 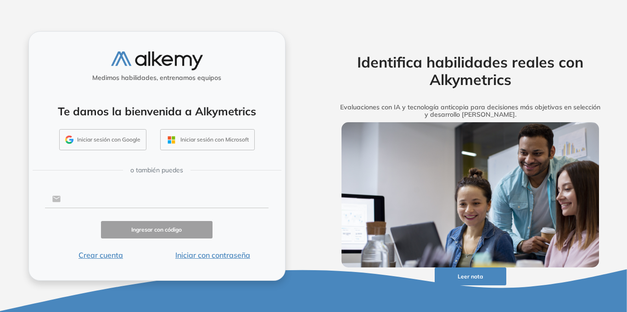 What do you see at coordinates (103, 140) in the screenshot?
I see `button: Iniciar sesión con Google` at bounding box center [103, 140].